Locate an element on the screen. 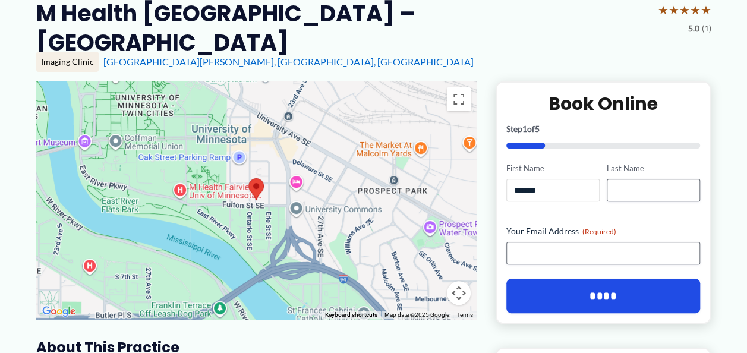 This screenshot has width=747, height=353. a: Terms is located at coordinates (464, 314).